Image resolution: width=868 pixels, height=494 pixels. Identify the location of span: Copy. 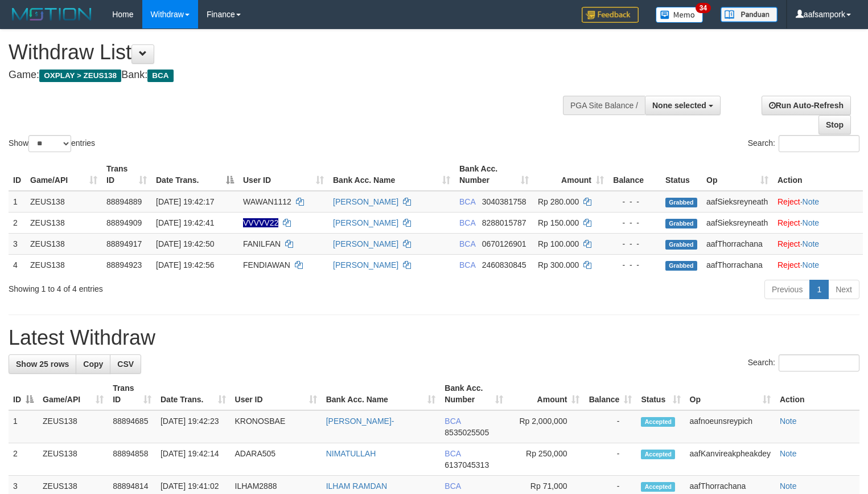
(92, 364).